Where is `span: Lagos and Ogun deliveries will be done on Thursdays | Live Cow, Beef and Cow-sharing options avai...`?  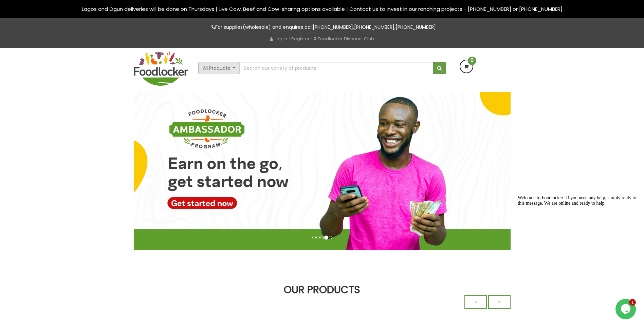 span: Lagos and Ogun deliveries will be done on Thursdays | Live Cow, Beef and Cow-sharing options avai... is located at coordinates (322, 9).